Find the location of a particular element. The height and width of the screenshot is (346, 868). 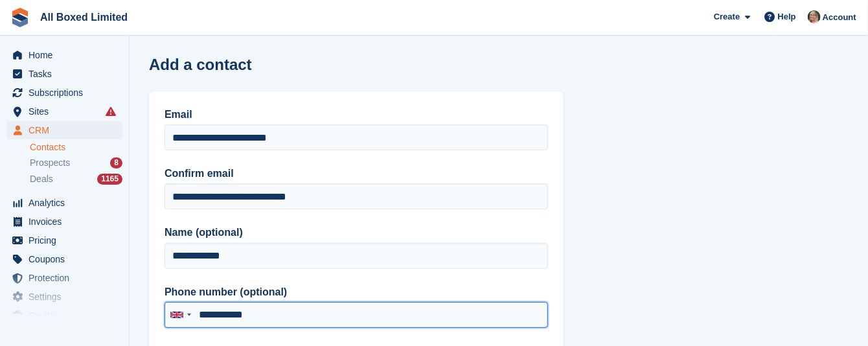

span: CRM is located at coordinates (67, 130).